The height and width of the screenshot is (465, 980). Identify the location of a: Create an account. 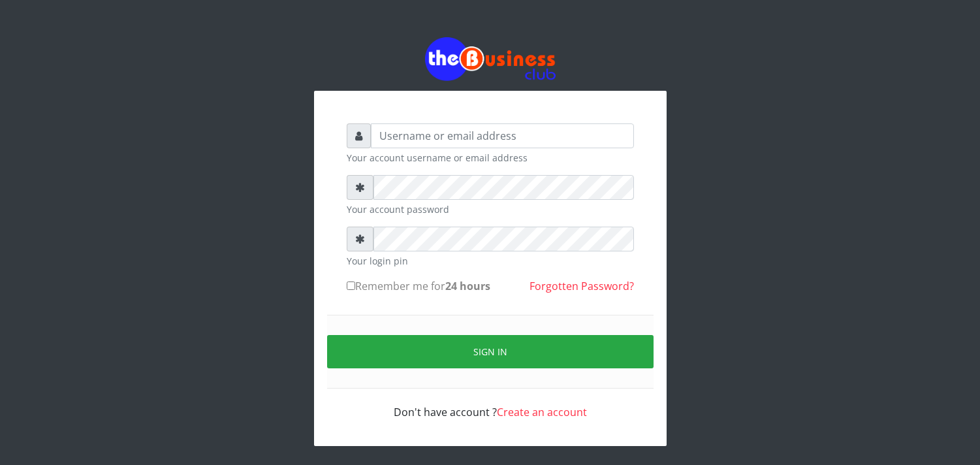
(542, 412).